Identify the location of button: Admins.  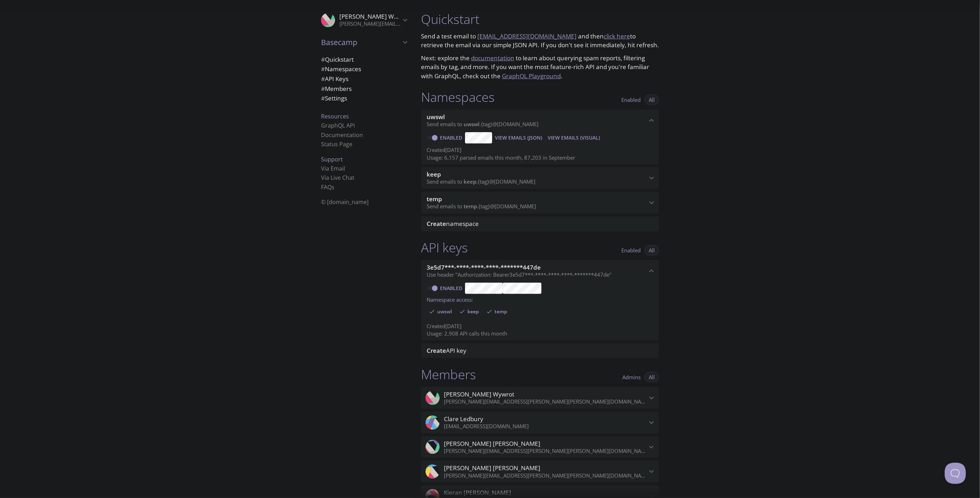
(632, 377).